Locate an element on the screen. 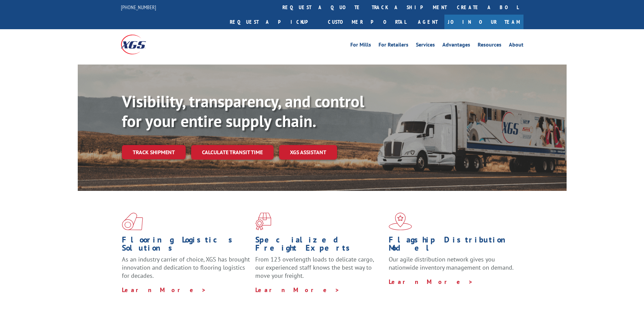 This screenshot has height=324, width=644. a: Advantages is located at coordinates (456, 46).